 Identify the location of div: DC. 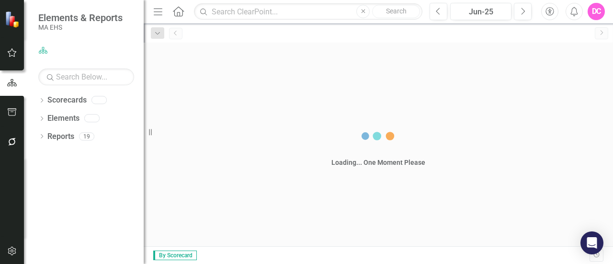
(596, 11).